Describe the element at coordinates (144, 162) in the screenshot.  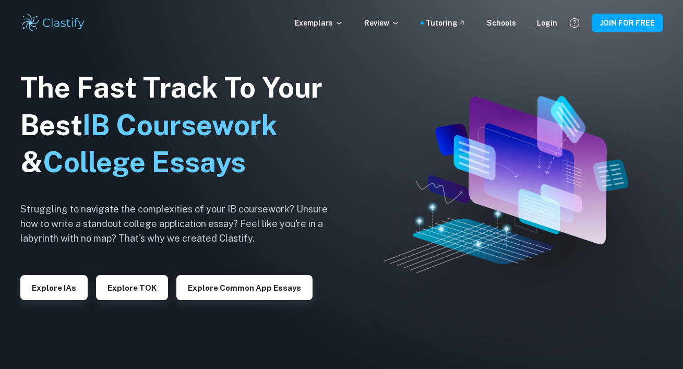
I see `span: College Essays` at that location.